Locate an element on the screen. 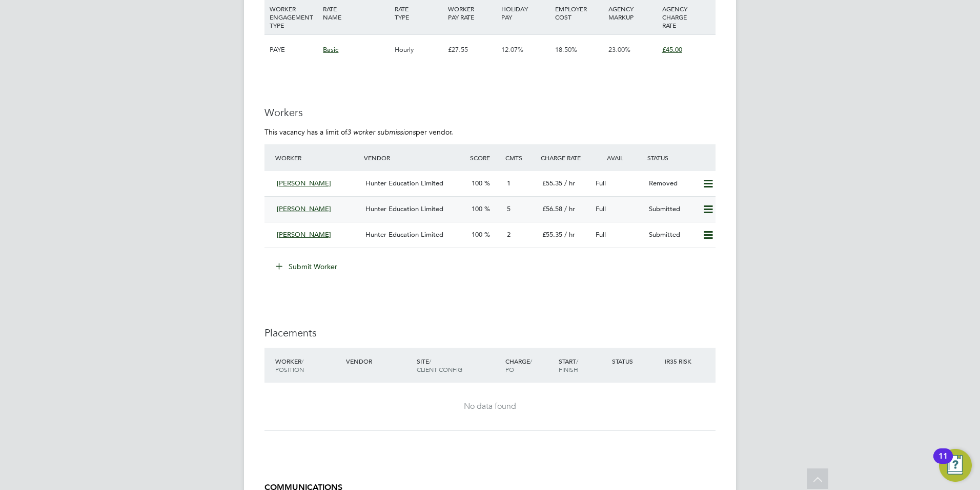 Image resolution: width=980 pixels, height=490 pixels. span: Basic is located at coordinates (331, 49).